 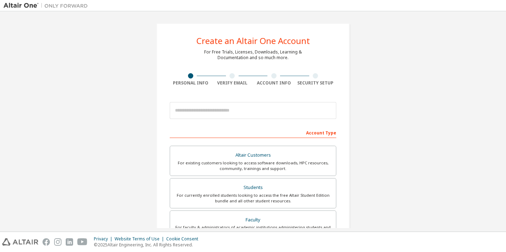 What do you see at coordinates (253, 198) in the screenshot?
I see `div: For currently enrolled students looking to access the free Altair Student Edition bundle and all ...` at bounding box center [253, 198].